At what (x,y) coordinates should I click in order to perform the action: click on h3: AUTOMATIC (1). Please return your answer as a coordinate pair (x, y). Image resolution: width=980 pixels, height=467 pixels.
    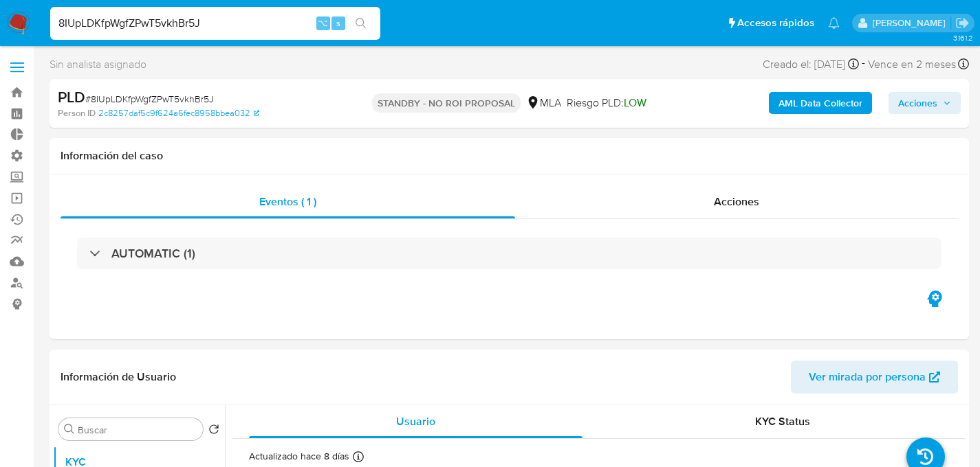
    Looking at the image, I should click on (154, 253).